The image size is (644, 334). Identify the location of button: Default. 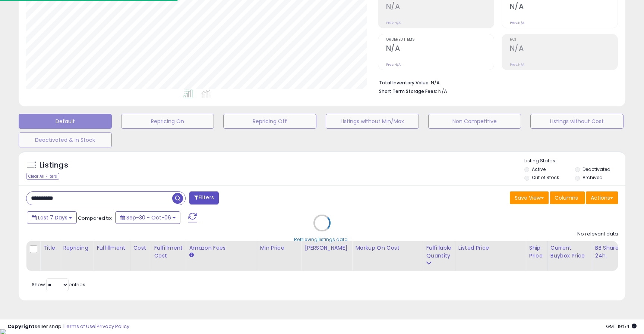
(65, 121).